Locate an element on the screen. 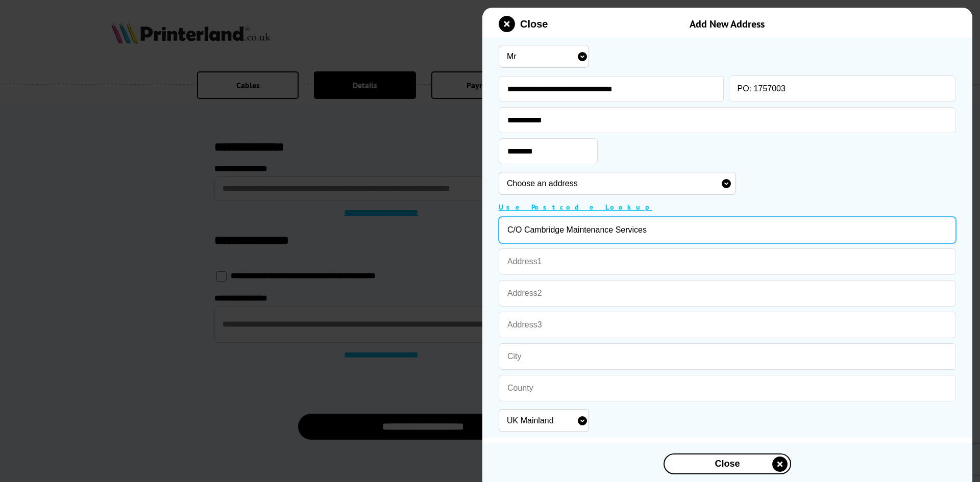 The image size is (980, 482). input: Last Name is located at coordinates (843, 89).